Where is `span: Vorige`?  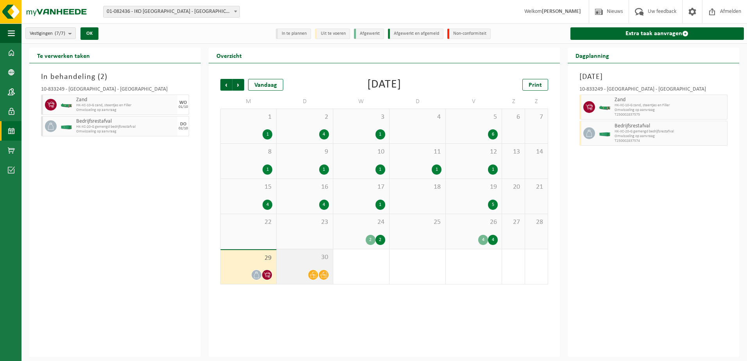
span: Vorige is located at coordinates (226, 85).